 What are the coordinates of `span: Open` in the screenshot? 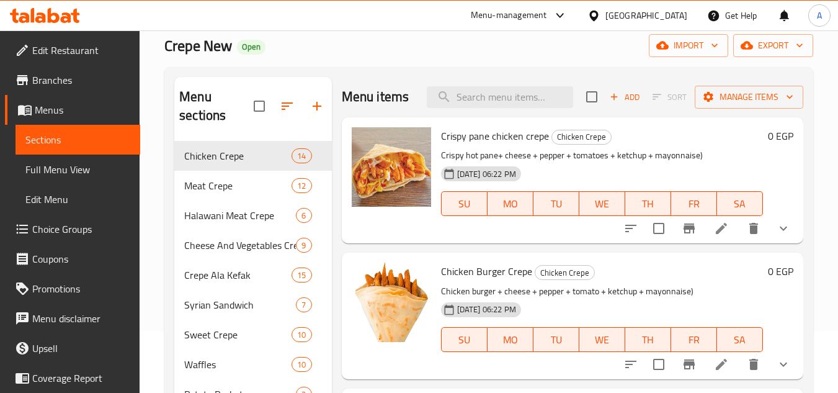 It's located at (251, 47).